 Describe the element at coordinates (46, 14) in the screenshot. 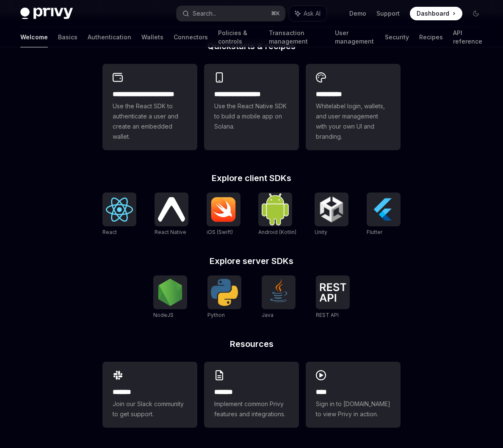

I see `img: dark logo` at that location.